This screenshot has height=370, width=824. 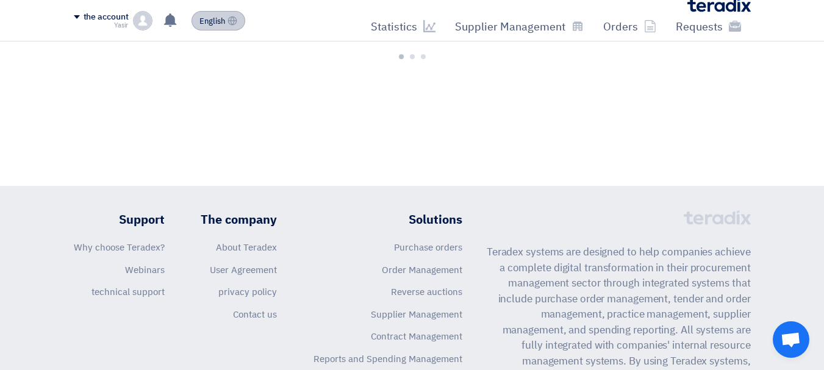 I want to click on font: Contact us, so click(x=255, y=315).